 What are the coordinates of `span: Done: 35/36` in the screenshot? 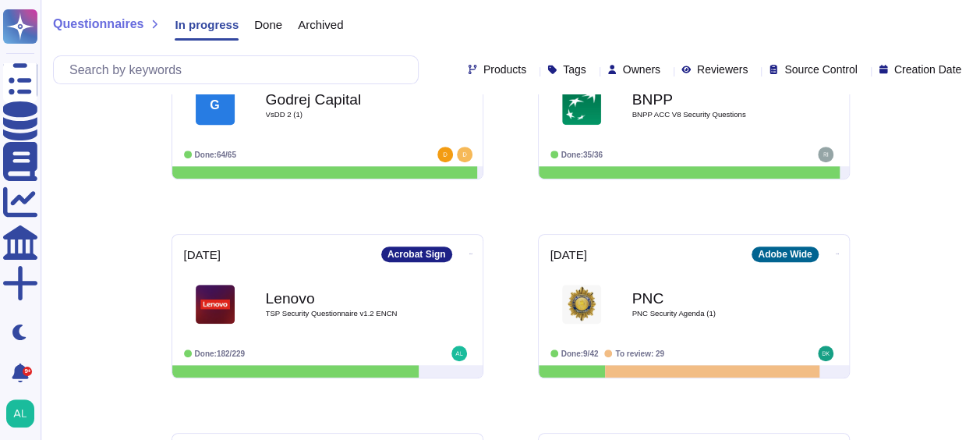 It's located at (581, 154).